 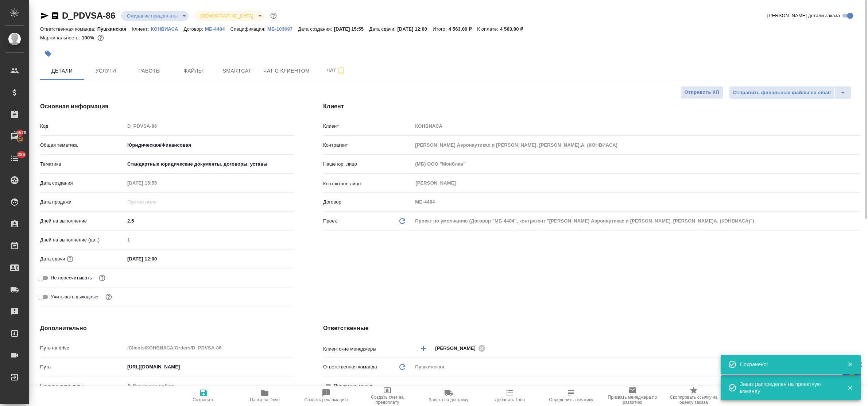 I want to click on span: Отправить финальные файлы на email, so click(x=782, y=92).